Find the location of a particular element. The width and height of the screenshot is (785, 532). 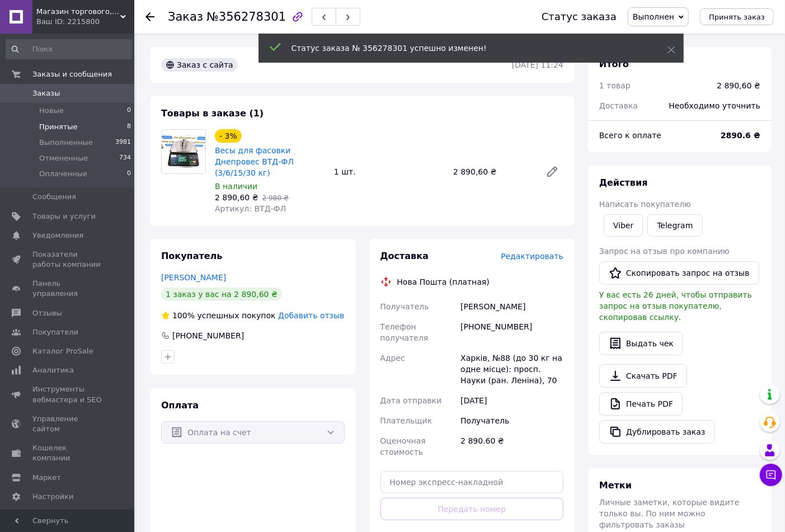

button: Скопировать запрос на отзыв is located at coordinates (679, 273).